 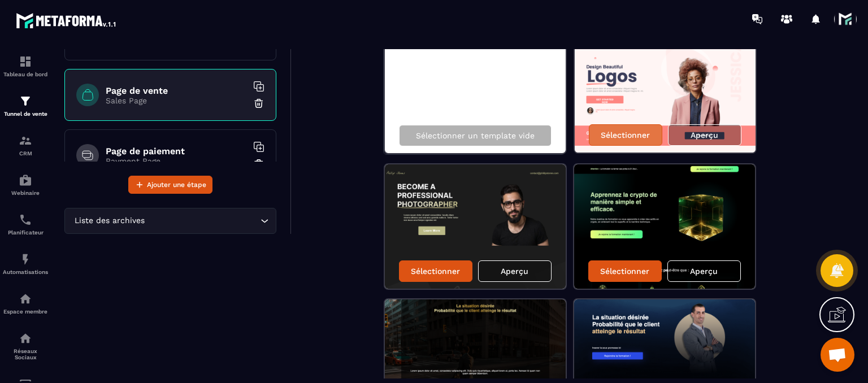 I want to click on a: formationformationTableau de bord, so click(x=25, y=66).